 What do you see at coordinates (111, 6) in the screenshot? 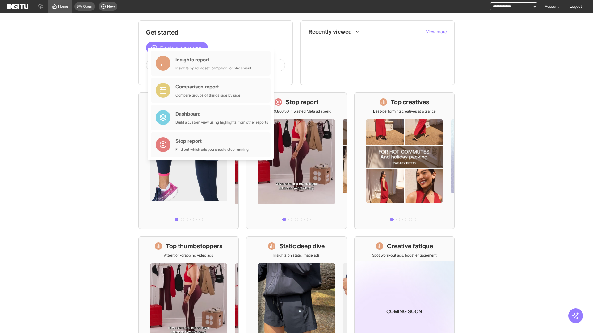
I see `span: New` at bounding box center [111, 6].